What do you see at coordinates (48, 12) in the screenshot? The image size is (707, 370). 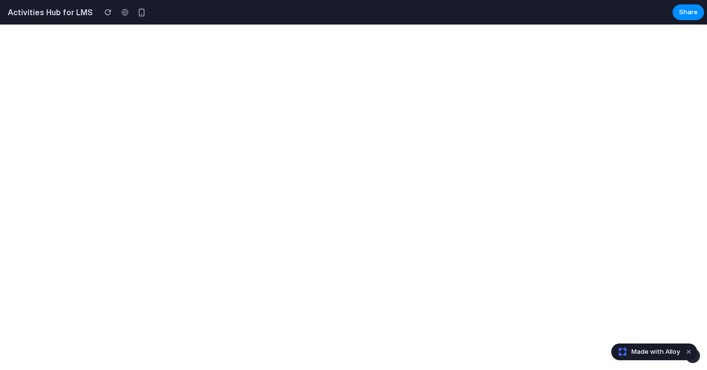 I see `h2: Activities Hub for LMS` at bounding box center [48, 12].